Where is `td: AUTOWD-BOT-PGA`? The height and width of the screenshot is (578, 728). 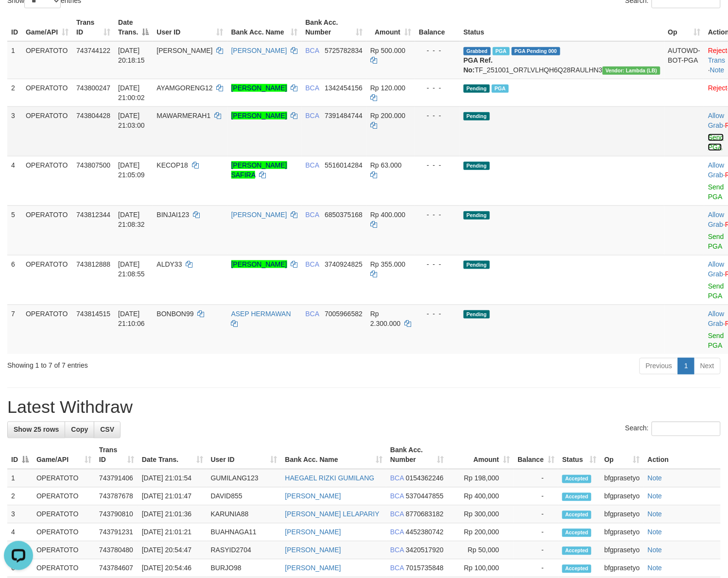
td: AUTOWD-BOT-PGA is located at coordinates (685, 60).